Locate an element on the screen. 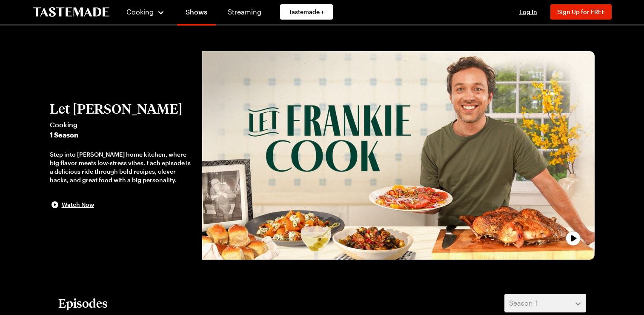  h2: Episodes is located at coordinates (83, 303).